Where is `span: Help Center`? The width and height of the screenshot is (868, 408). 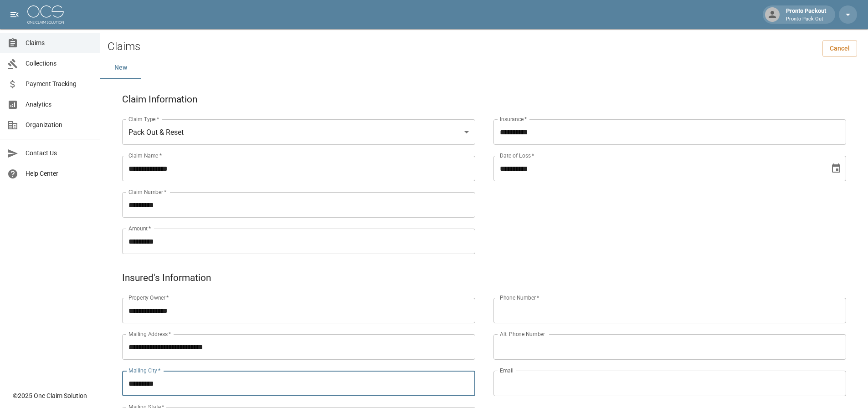 span: Help Center is located at coordinates (59, 173).